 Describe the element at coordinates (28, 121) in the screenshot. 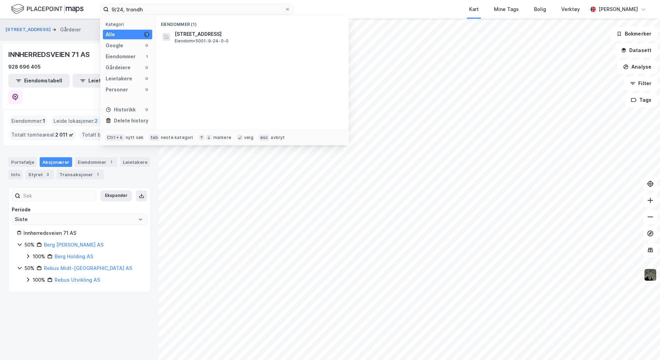

I see `div: Eiendommer :` at that location.